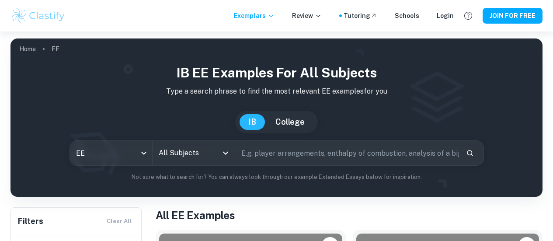 The width and height of the screenshot is (553, 241). What do you see at coordinates (38, 16) in the screenshot?
I see `img: Clastify logo` at bounding box center [38, 16].